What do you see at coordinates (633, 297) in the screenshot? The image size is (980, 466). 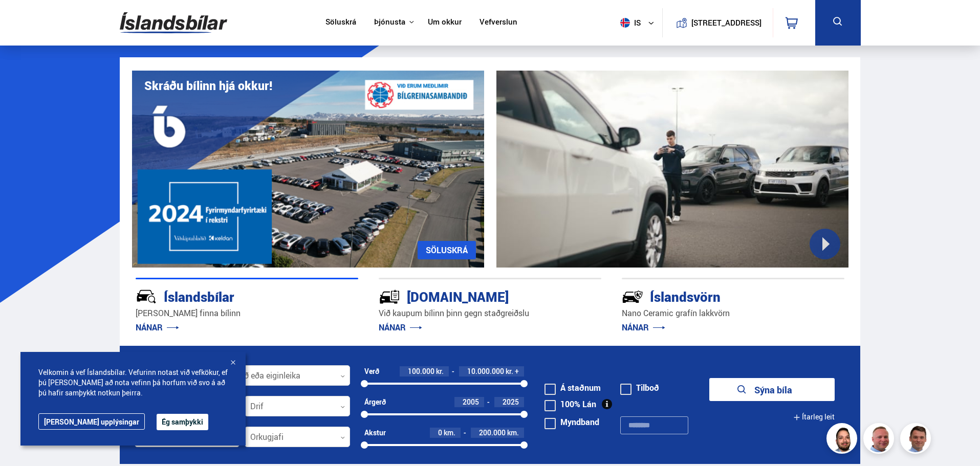 I see `img: -Svtn6bYgwAsiwNX.svg` at bounding box center [633, 297].